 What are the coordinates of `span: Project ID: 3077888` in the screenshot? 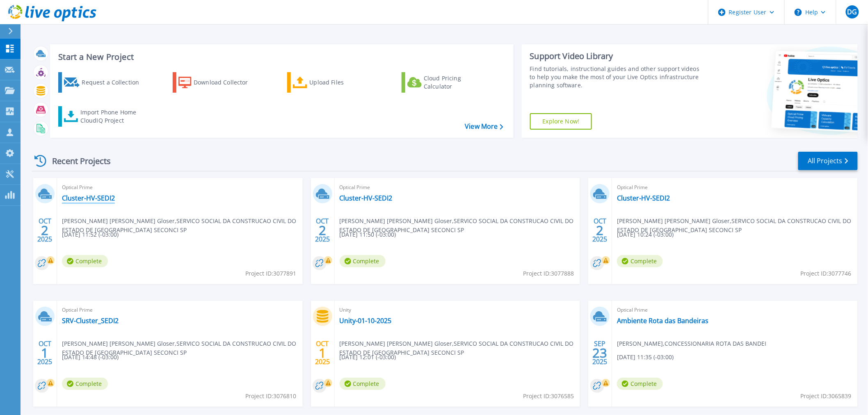 It's located at (548, 273).